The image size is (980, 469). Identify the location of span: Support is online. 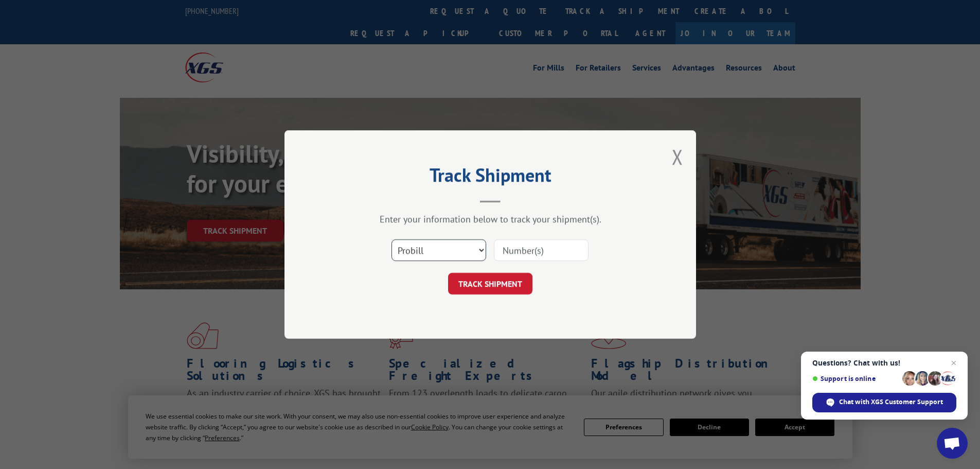
(856, 379).